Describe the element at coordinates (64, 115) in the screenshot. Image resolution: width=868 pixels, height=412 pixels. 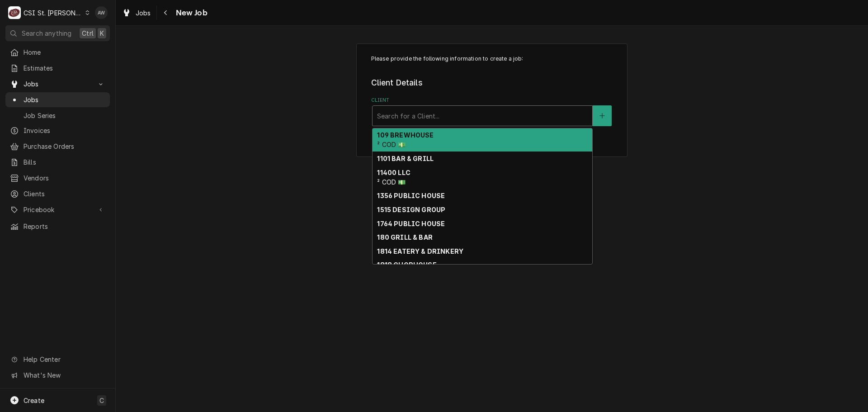
I see `span: Job Series` at that location.